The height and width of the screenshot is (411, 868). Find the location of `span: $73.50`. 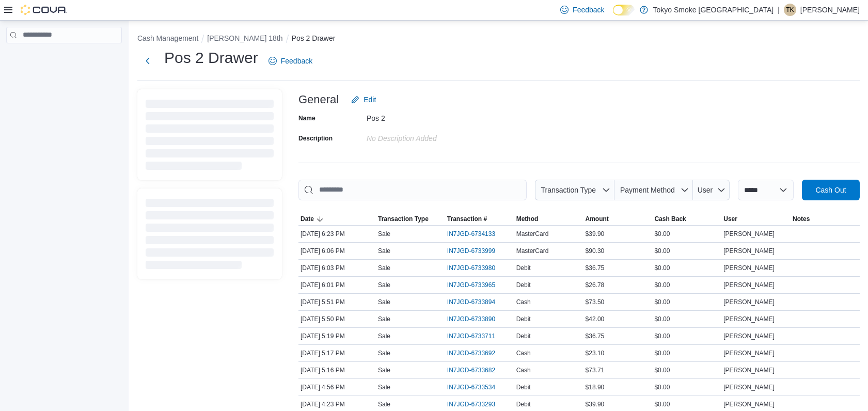

span: $73.50 is located at coordinates (595, 302).